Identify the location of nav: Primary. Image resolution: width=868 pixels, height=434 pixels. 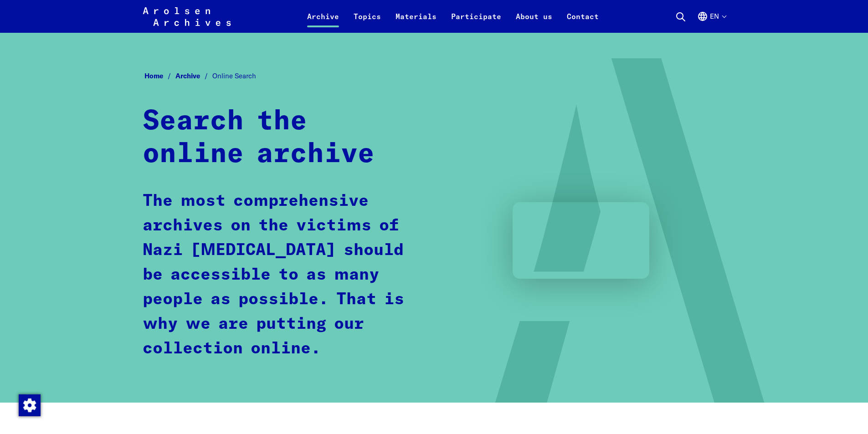
(453, 17).